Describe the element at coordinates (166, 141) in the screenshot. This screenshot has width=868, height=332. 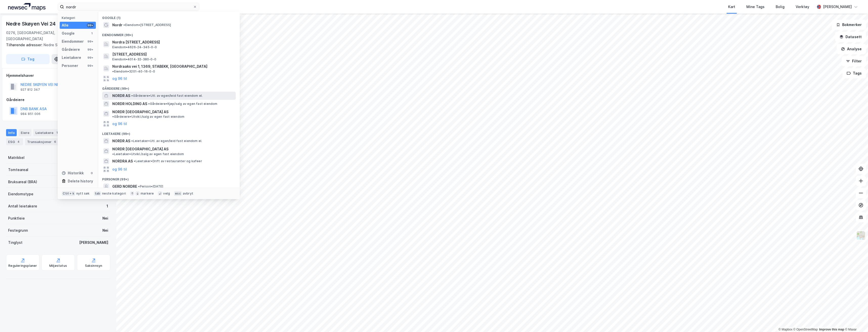
I see `span: Leietaker • Utl. av egen/leid fast eiendom el.` at that location.